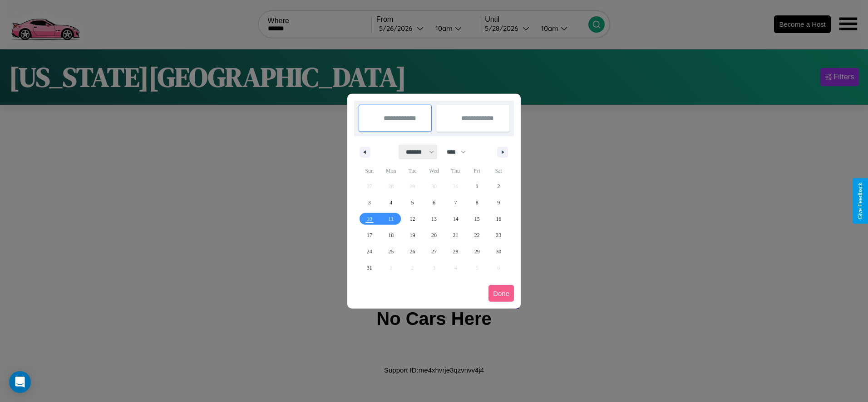 This screenshot has height=402, width=868. Describe the element at coordinates (499, 171) in the screenshot. I see `span: Sat` at that location.